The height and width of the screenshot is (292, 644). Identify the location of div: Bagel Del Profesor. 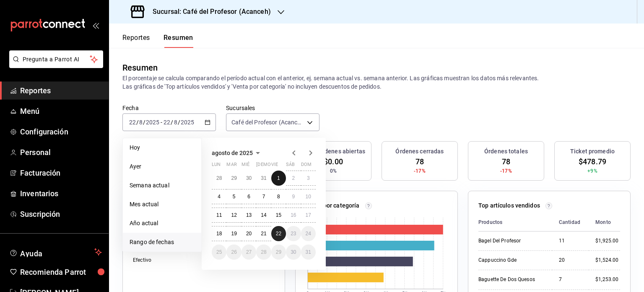
(512, 241).